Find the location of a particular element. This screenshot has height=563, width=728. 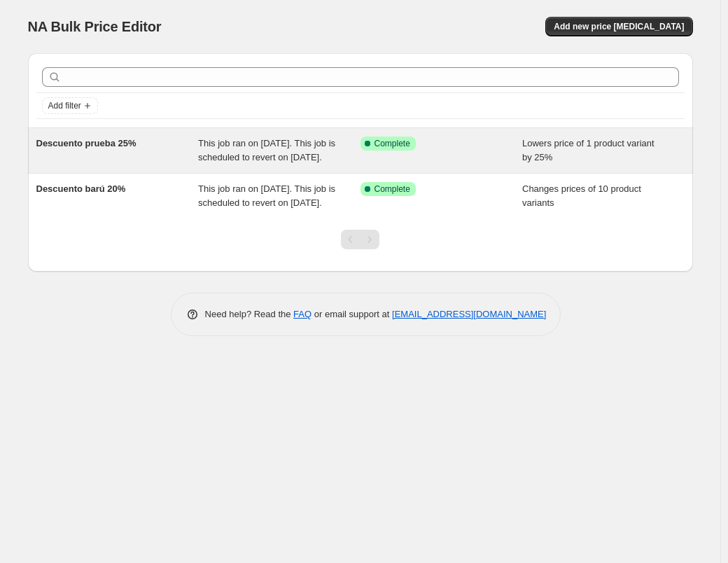

span: Need help? Read the is located at coordinates (250, 313).